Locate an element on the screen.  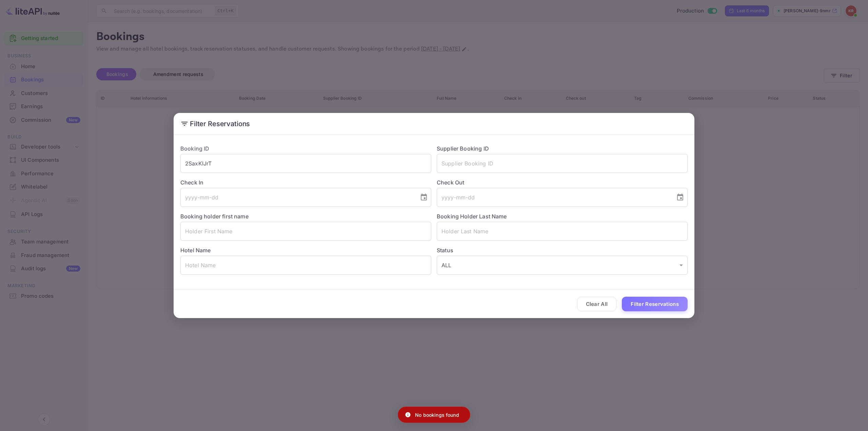
label: Booking Holder Last Name is located at coordinates (472, 216).